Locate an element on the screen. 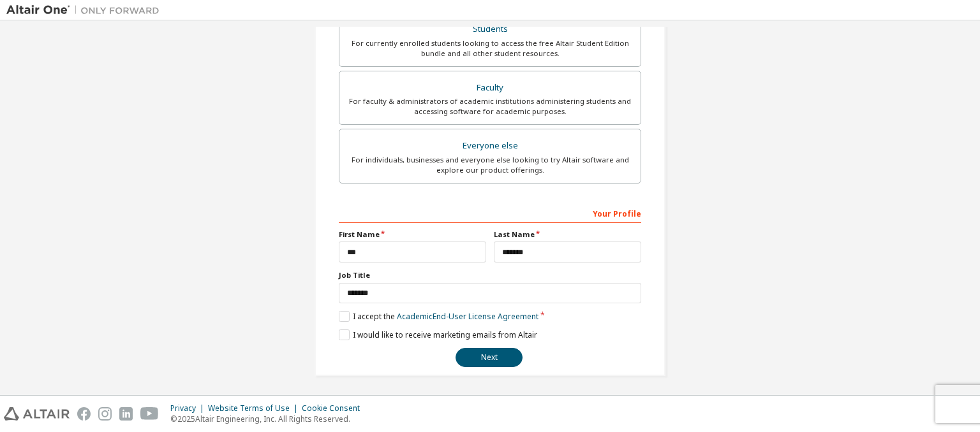 The height and width of the screenshot is (432, 980). div: Faculty is located at coordinates (490, 88).